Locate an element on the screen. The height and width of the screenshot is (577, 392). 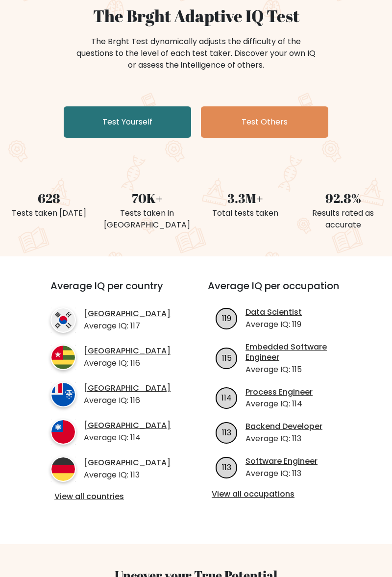
div: 70K+ is located at coordinates (147, 198).